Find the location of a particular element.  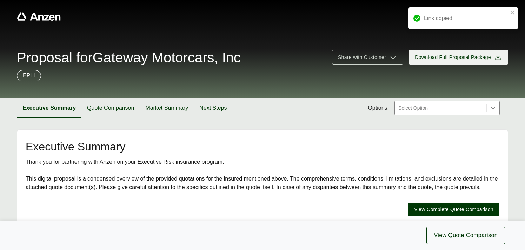

a: Anzen website is located at coordinates (39, 16).